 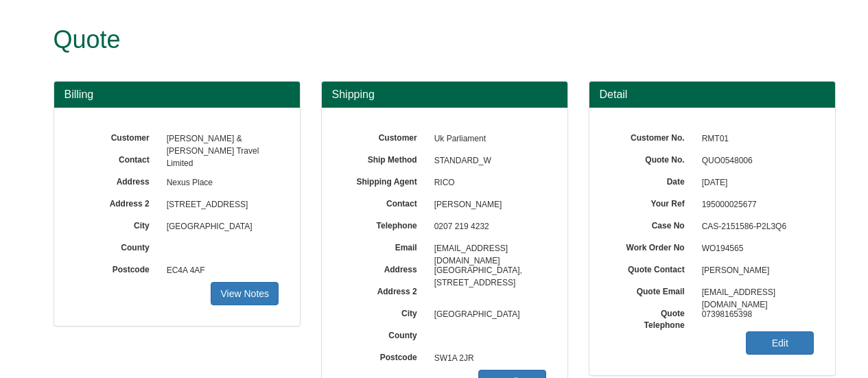 What do you see at coordinates (652, 290) in the screenshot?
I see `label: Quote Email` at bounding box center [652, 290].